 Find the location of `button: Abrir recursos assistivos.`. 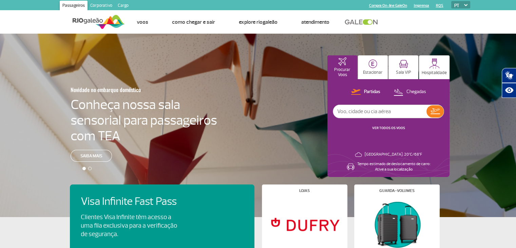

button: Abrir recursos assistivos. is located at coordinates (509, 90).